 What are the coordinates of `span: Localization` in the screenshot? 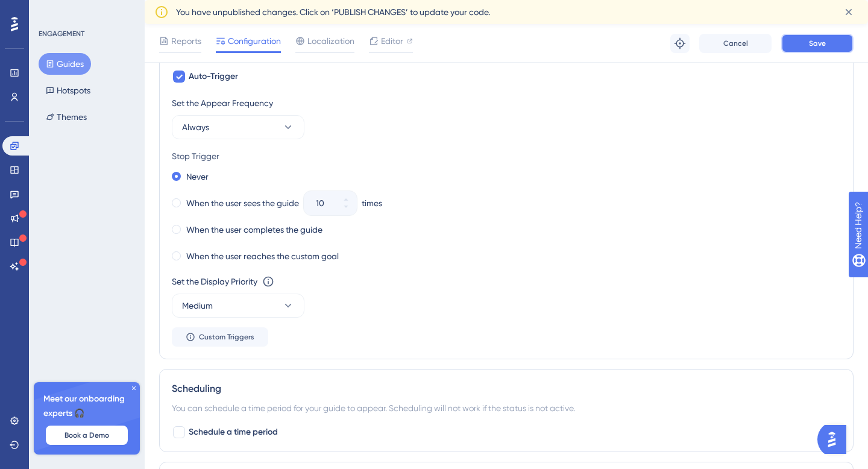 It's located at (330, 41).